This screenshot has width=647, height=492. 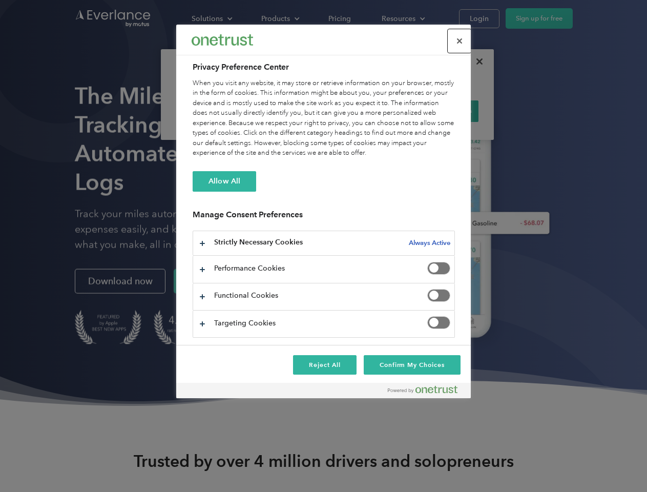 I want to click on button: Confirm My Choices, so click(x=412, y=365).